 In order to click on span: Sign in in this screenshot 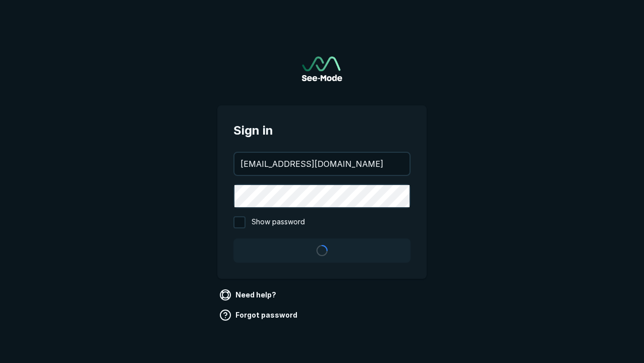, I will do `click(322, 130)`.